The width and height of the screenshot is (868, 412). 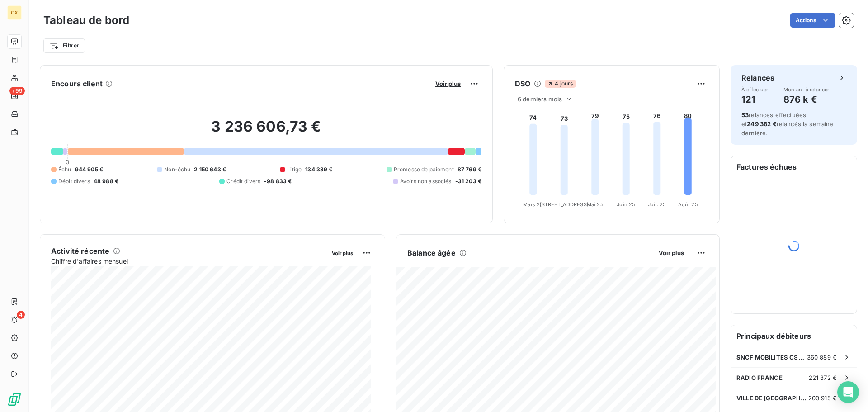 What do you see at coordinates (87, 20) in the screenshot?
I see `h3: Tableau de bord` at bounding box center [87, 20].